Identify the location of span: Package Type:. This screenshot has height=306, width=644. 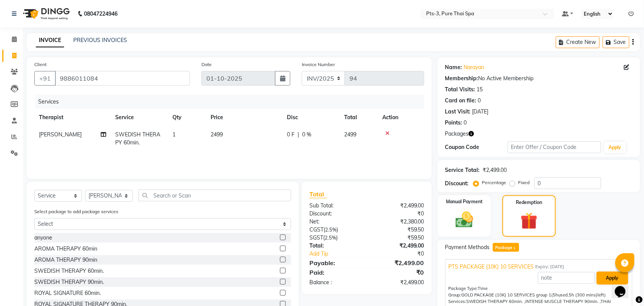
(463, 288).